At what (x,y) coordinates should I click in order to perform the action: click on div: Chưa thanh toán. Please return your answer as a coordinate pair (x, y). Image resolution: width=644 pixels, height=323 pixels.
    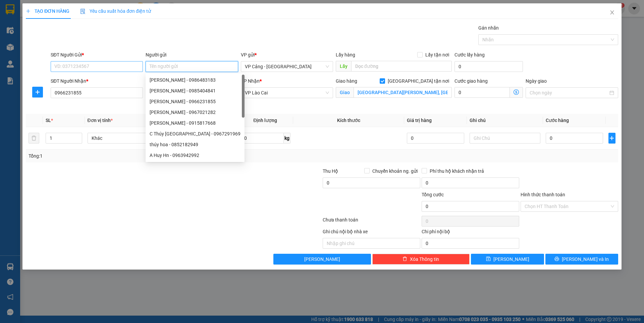
    Looking at the image, I should click on (372, 221).